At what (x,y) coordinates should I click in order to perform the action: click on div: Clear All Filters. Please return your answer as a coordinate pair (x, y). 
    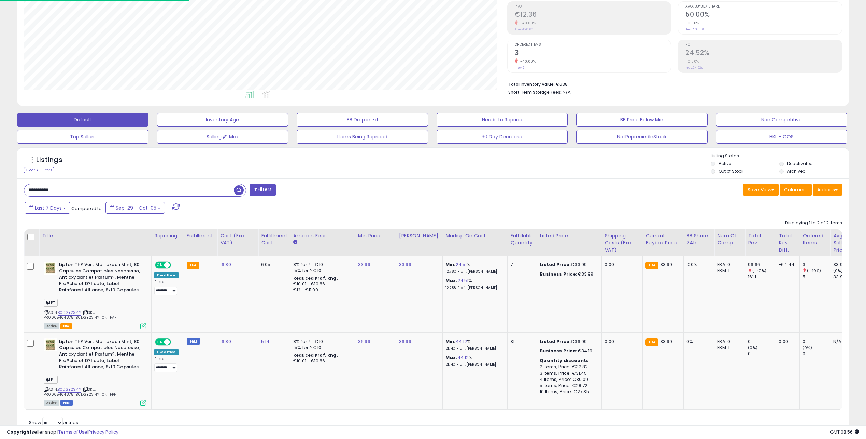
    Looking at the image, I should click on (39, 170).